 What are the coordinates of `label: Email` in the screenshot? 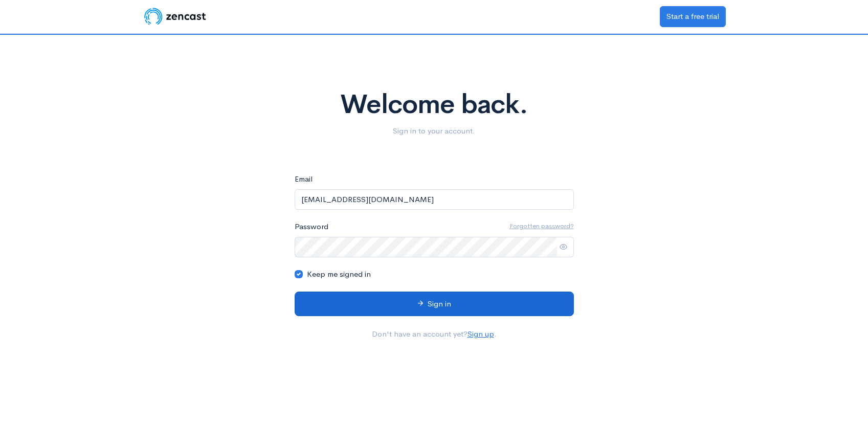 It's located at (304, 179).